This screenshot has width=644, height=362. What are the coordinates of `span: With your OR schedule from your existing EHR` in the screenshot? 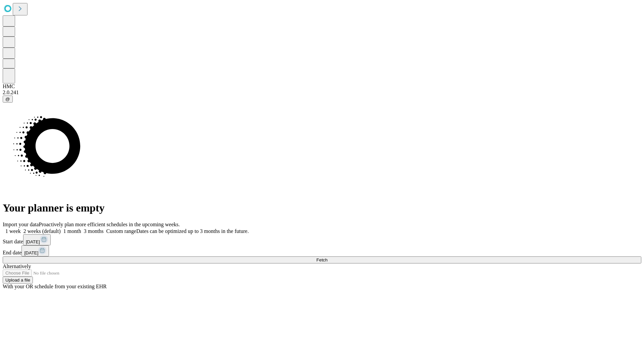 It's located at (55, 286).